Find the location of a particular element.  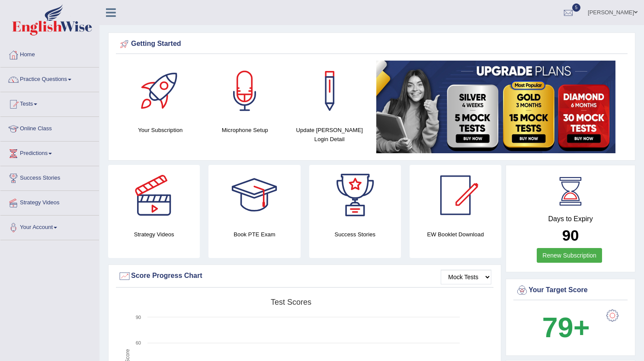

a: Strategy Videos is located at coordinates (50, 202).